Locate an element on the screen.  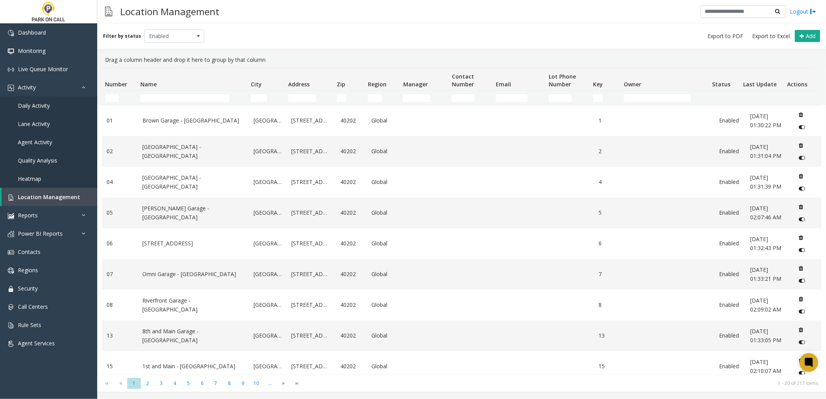
span: Lane Activity is located at coordinates (34, 124).